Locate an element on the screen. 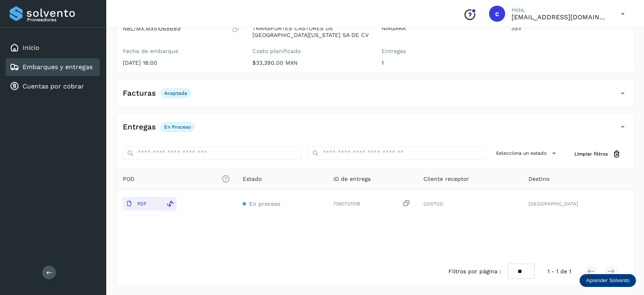  span: Filtros por página : is located at coordinates (475, 272).